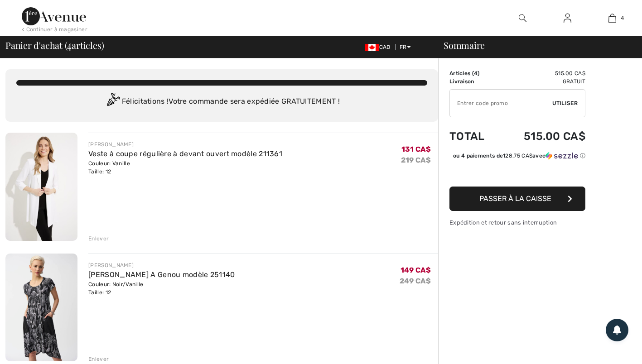 This screenshot has height=364, width=642. I want to click on div: ou 4 paiements de avec, so click(519, 156).